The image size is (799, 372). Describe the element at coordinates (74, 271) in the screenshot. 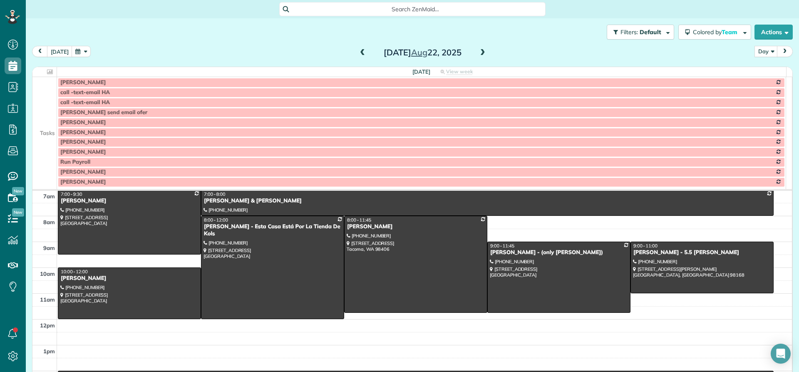

I see `span: 10:00 - 12:00` at that location.